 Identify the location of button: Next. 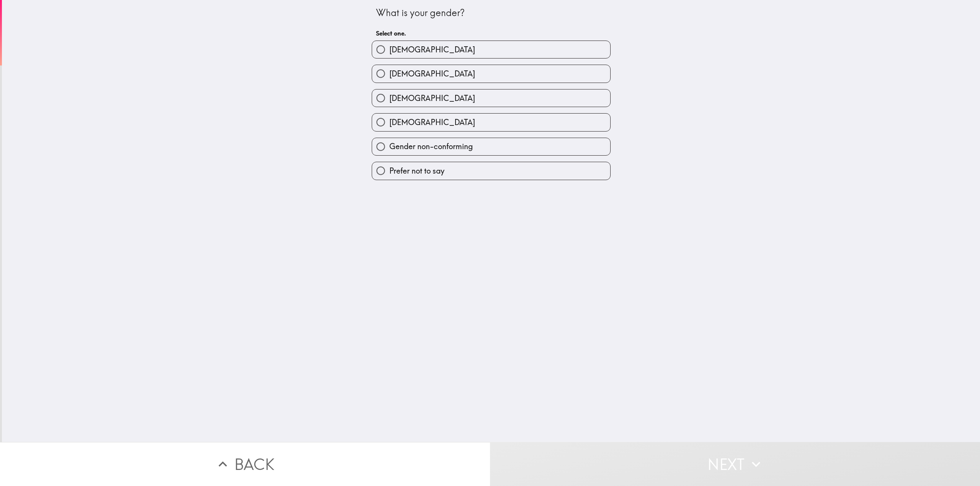
(735, 464).